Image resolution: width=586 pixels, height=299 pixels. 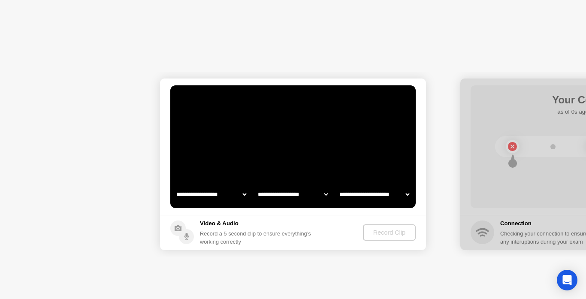 What do you see at coordinates (293, 194) in the screenshot?
I see `select: Available speakers` at bounding box center [293, 194].